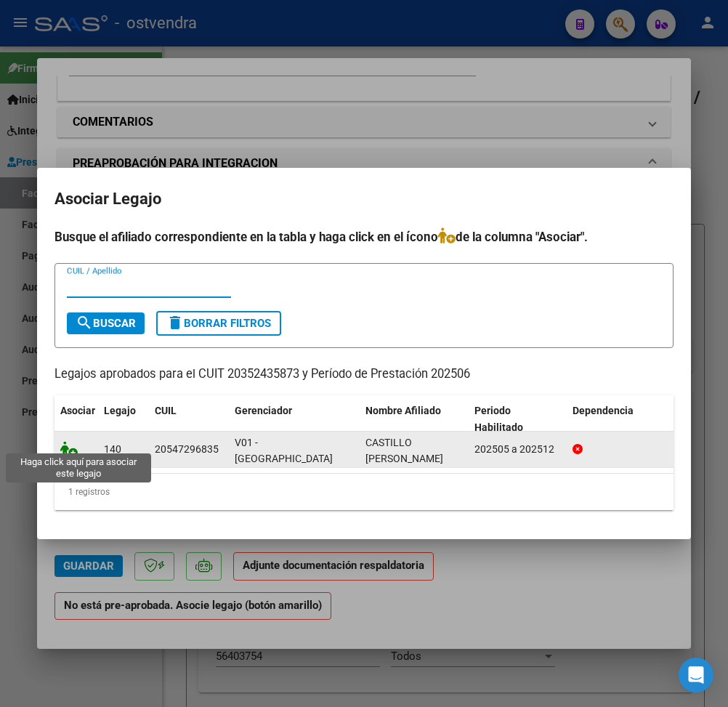 This screenshot has height=707, width=728. Describe the element at coordinates (113, 449) in the screenshot. I see `span: 140` at that location.